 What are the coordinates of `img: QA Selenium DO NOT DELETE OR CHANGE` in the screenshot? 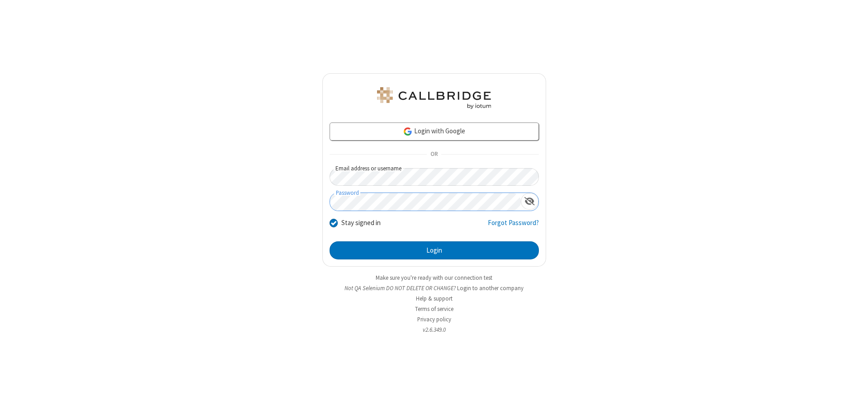 It's located at (434, 98).